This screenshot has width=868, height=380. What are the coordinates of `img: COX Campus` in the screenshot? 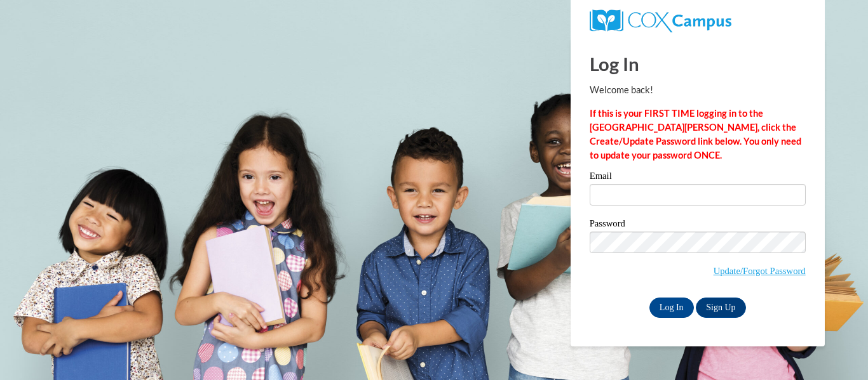 It's located at (660, 21).